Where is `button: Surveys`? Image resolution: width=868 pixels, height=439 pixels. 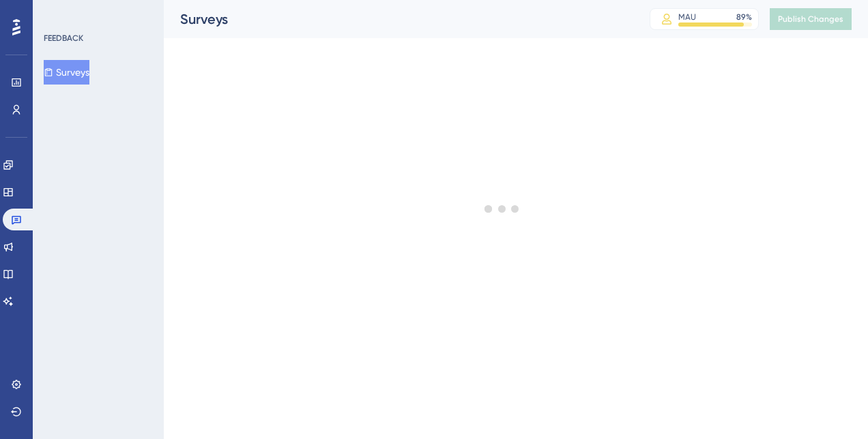
button: Surveys is located at coordinates (66, 72).